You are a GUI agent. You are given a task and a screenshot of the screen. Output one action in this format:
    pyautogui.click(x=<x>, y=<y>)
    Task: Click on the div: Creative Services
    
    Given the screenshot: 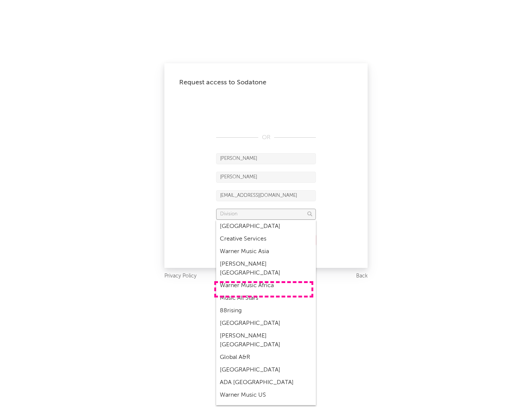 What is the action you would take?
    pyautogui.click(x=266, y=239)
    